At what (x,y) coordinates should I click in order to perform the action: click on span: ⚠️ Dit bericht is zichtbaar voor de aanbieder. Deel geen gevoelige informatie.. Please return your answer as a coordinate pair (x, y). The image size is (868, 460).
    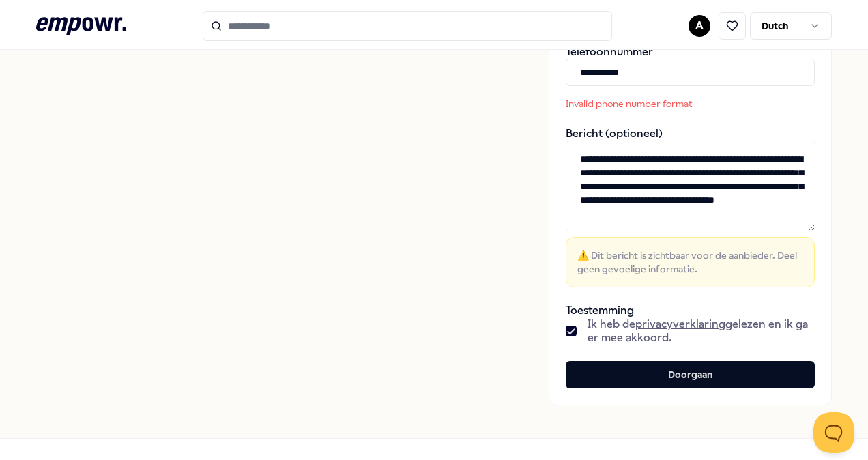
    Looking at the image, I should click on (691, 262).